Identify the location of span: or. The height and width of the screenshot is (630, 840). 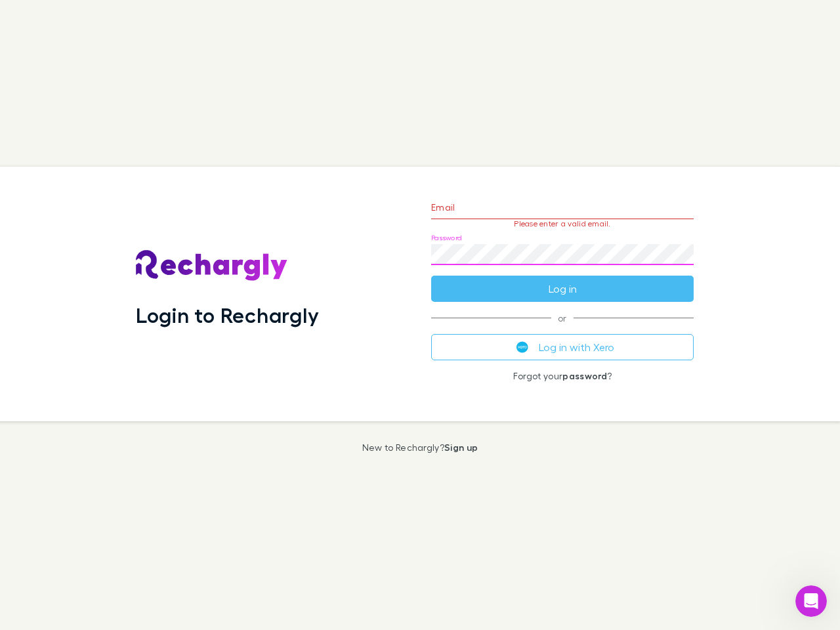
(563, 318).